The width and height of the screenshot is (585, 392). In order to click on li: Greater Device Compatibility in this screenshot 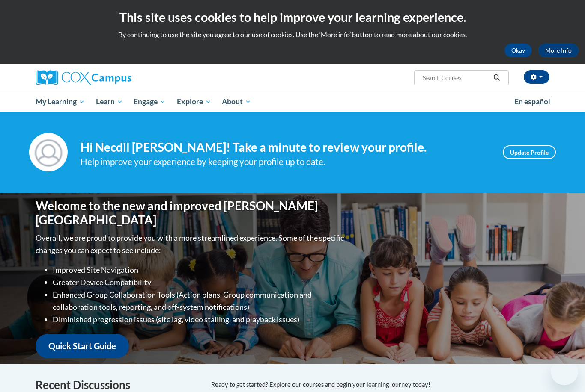, I will do `click(199, 282)`.